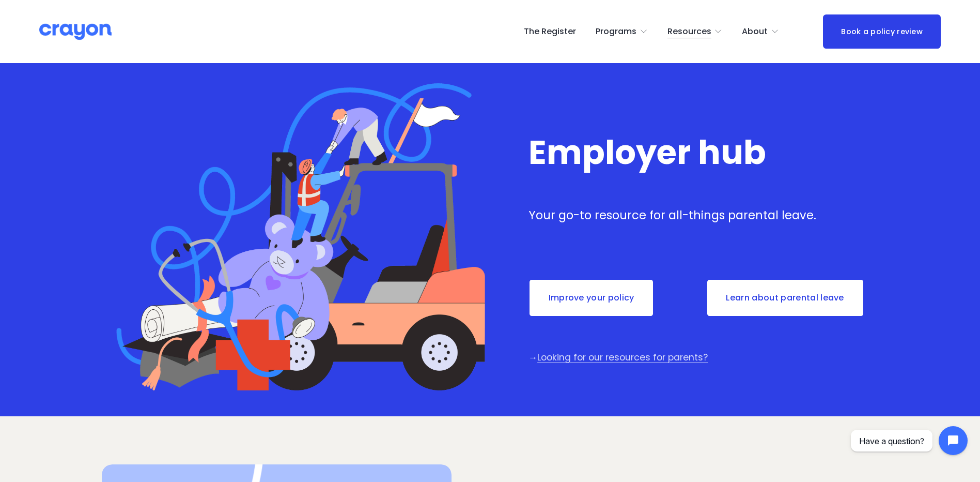  I want to click on a: The Register, so click(550, 32).